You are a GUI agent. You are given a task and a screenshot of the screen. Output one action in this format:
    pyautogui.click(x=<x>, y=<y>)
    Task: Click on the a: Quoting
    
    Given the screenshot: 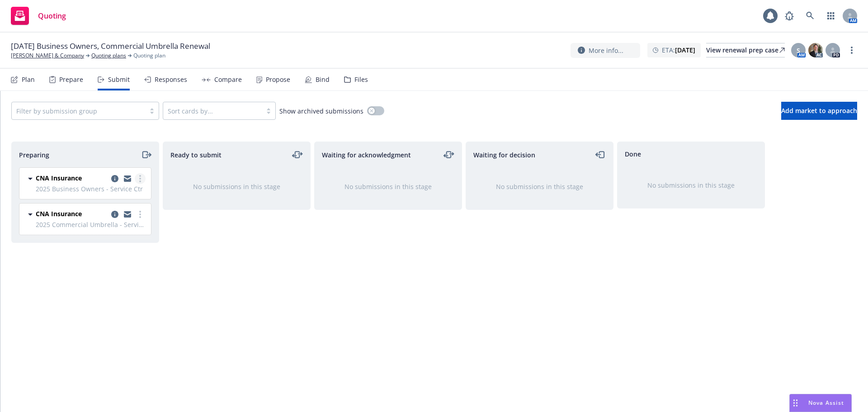 What is the action you would take?
    pyautogui.click(x=38, y=16)
    